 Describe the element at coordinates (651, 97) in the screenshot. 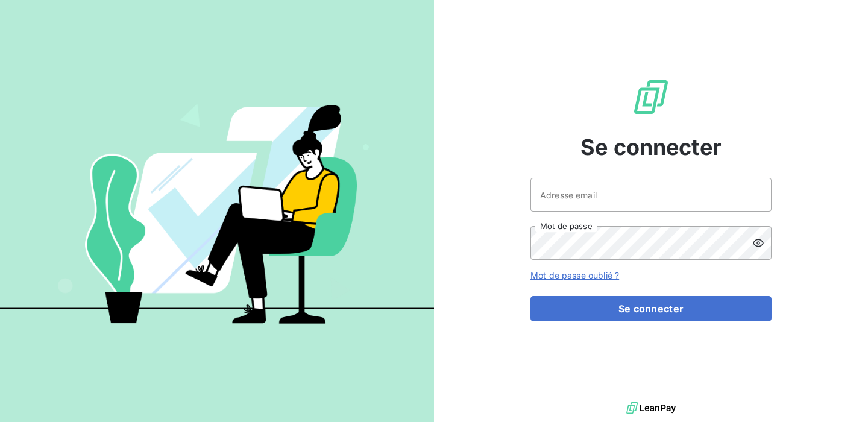

I see `img: Logo LeanPay` at that location.